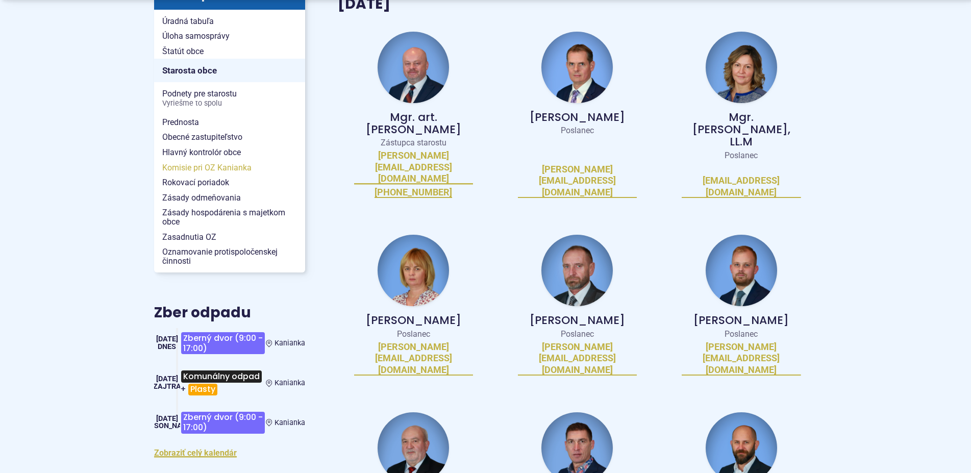 The image size is (971, 473). I want to click on a: Zásady odmeňovania, so click(230, 198).